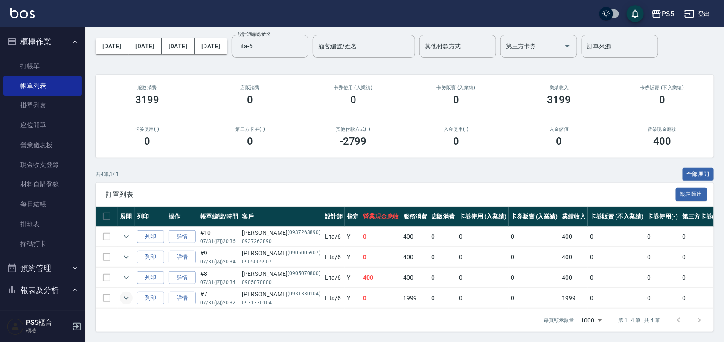 This screenshot has width=724, height=342. Describe the element at coordinates (282, 282) in the screenshot. I see `p: 0905070800` at that location.